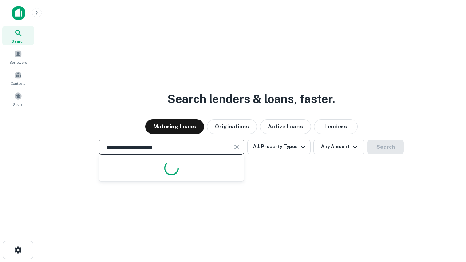 This screenshot has height=262, width=466. Describe the element at coordinates (18, 78) in the screenshot. I see `div: Contacts` at that location.